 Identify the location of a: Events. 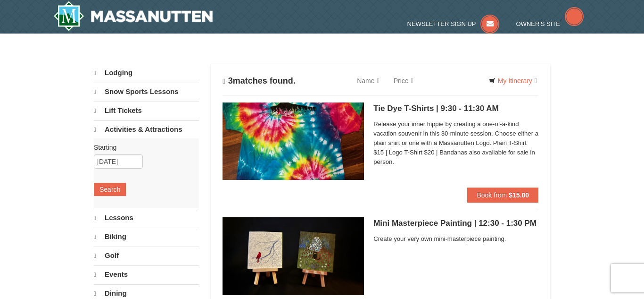
(146, 274).